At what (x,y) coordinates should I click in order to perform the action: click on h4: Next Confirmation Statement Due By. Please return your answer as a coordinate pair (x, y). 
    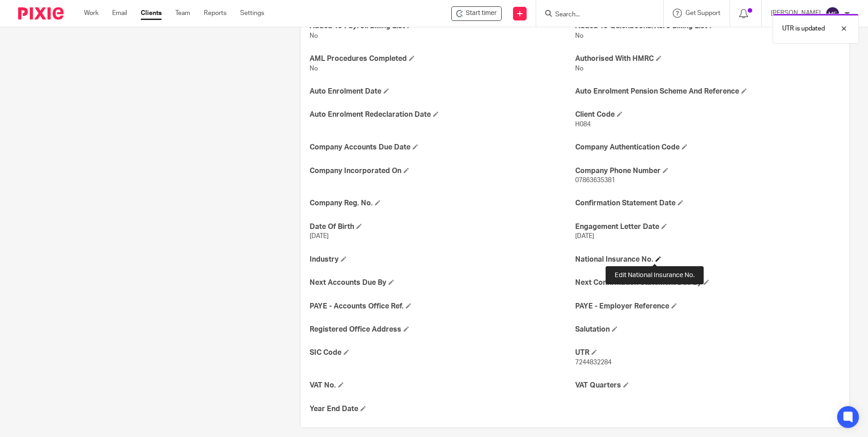
    Looking at the image, I should click on (708, 282).